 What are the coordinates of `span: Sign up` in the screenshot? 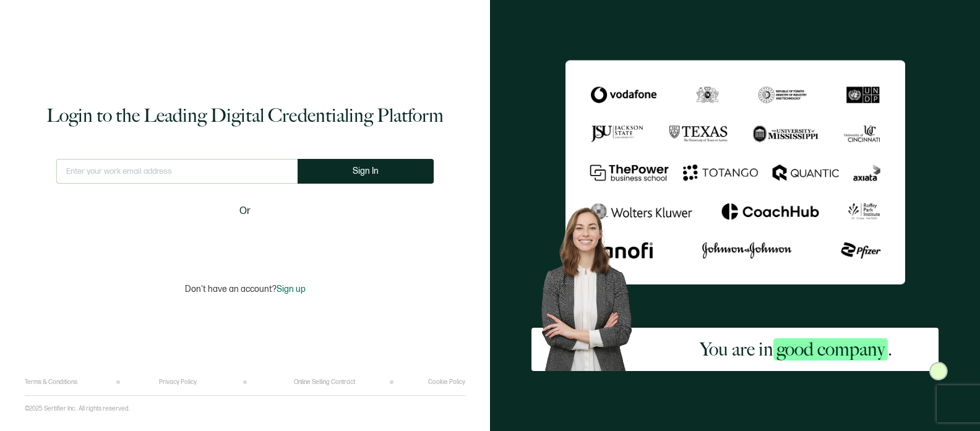 It's located at (291, 289).